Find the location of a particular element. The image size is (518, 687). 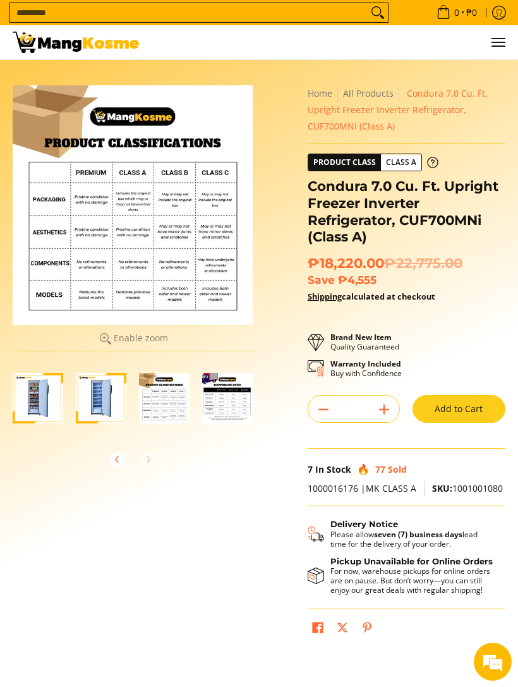

a: Shipping is located at coordinates (325, 297).